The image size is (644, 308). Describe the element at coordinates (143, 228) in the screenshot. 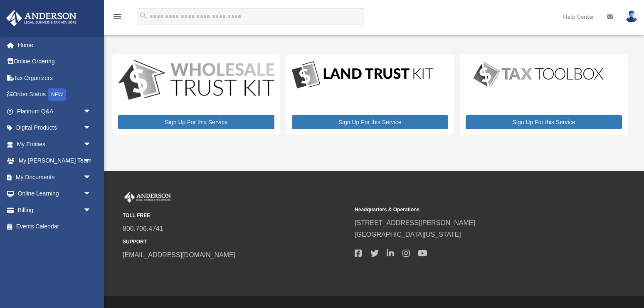

I see `a: 800.706.4741` at that location.